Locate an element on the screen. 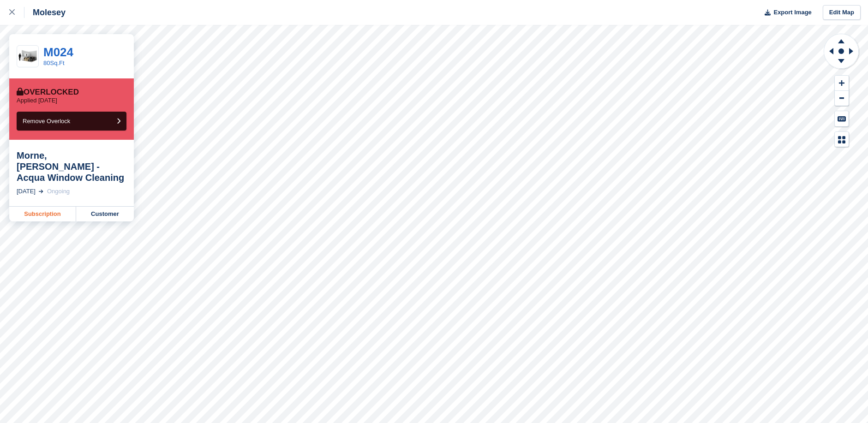  a: Subscription is located at coordinates (42, 213).